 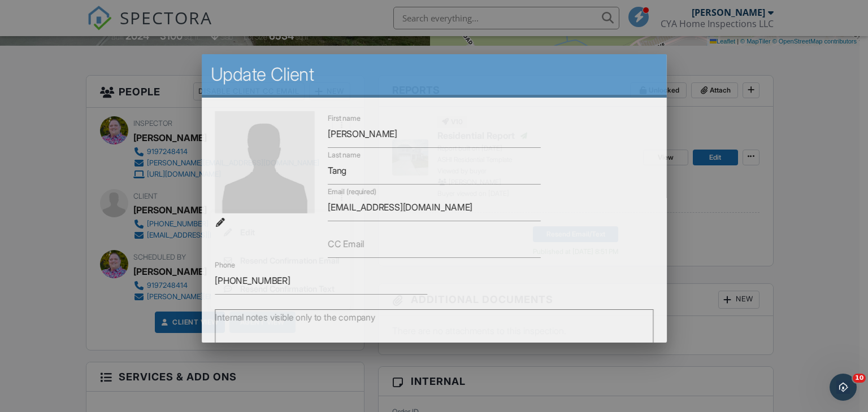 I want to click on label: Internal notes visible only to the company, so click(x=295, y=317).